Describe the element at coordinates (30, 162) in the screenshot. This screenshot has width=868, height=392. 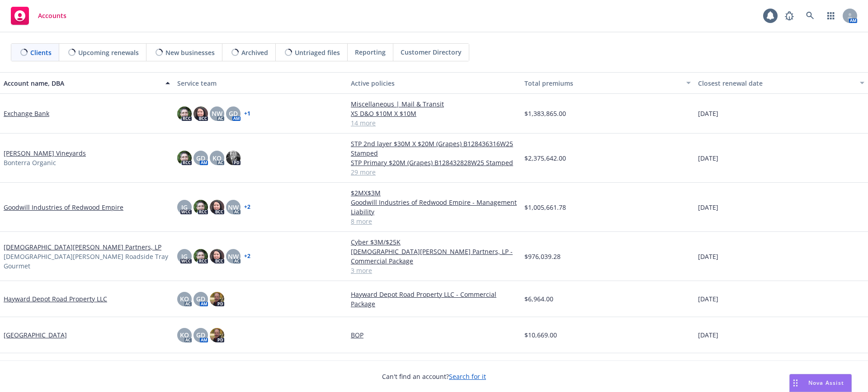
I see `span: Bonterra Organic` at that location.